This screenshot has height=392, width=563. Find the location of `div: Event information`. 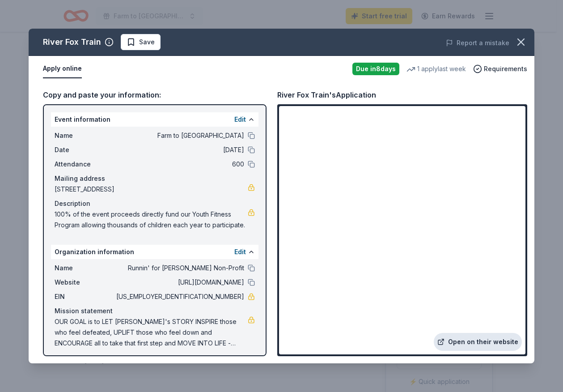

div: Event information is located at coordinates (155, 120).